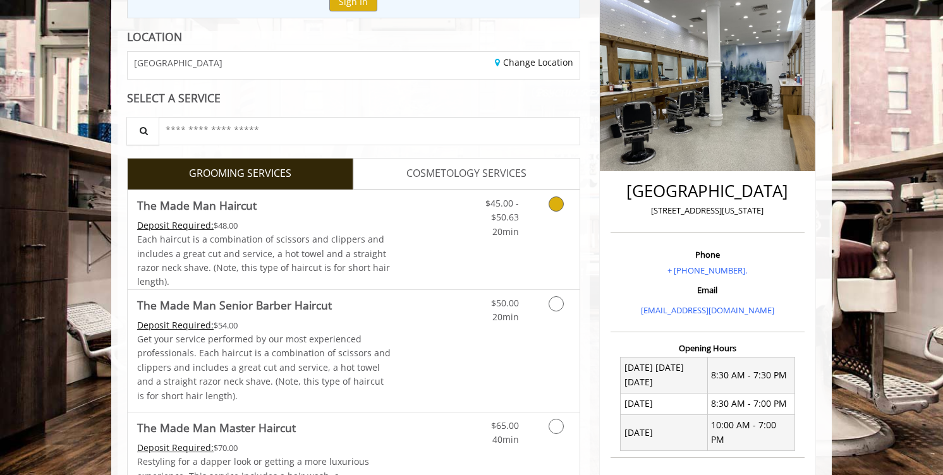 This screenshot has width=943, height=475. Describe the element at coordinates (707, 255) in the screenshot. I see `h3: Phone` at that location.